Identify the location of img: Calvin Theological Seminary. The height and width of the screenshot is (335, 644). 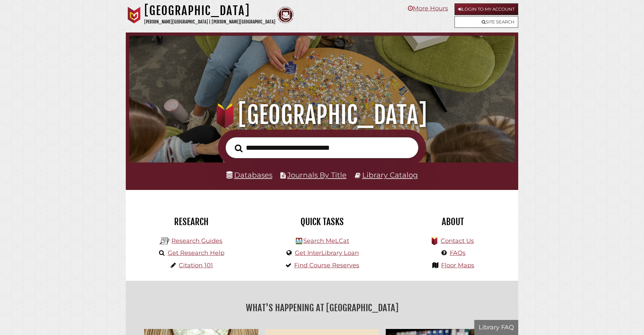
(286, 15).